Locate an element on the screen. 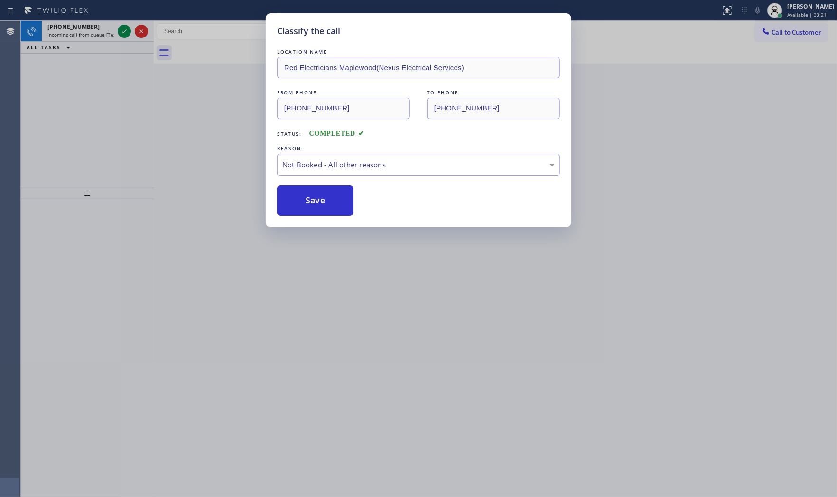  input: To phone is located at coordinates (493, 108).